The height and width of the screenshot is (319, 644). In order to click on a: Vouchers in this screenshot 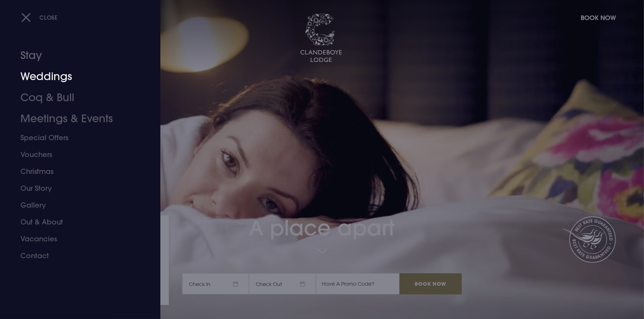, I will do `click(76, 154)`.